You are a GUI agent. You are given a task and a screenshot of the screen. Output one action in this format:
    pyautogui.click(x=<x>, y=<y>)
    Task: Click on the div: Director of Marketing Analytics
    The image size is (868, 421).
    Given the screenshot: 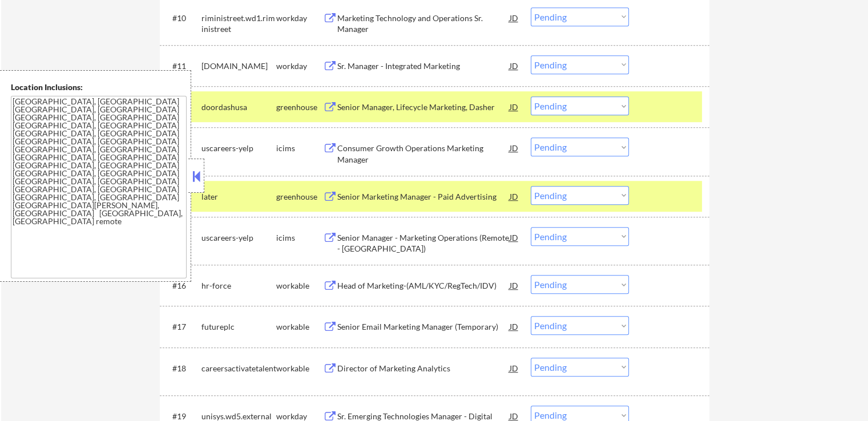 What is the action you would take?
    pyautogui.click(x=423, y=368)
    